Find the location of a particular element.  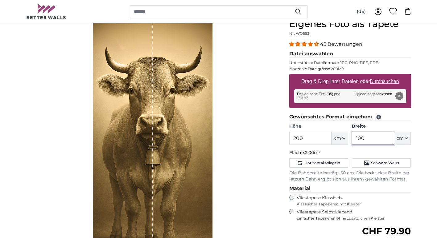

button: Horizontal spiegeln is located at coordinates (318, 163).